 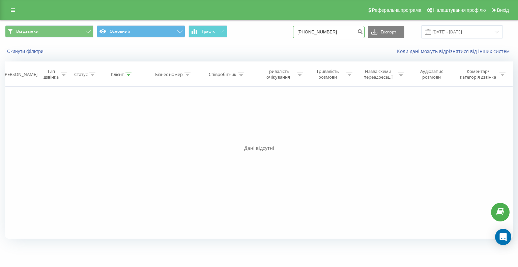 I want to click on div: Клієнт, so click(x=117, y=74).